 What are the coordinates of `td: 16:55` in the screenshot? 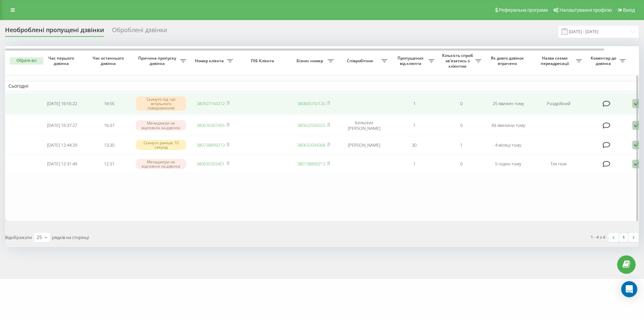 It's located at (109, 104).